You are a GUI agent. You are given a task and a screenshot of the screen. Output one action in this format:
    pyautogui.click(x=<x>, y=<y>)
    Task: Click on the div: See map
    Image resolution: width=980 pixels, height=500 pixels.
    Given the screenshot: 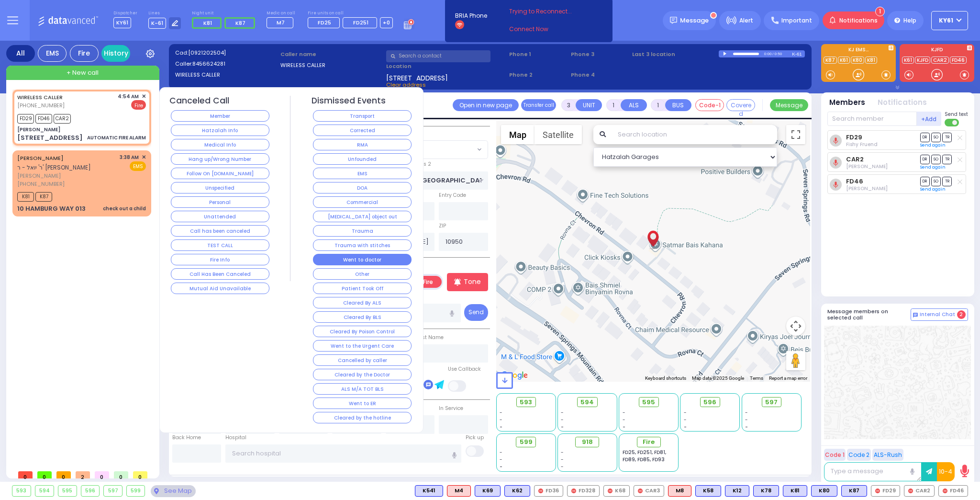 What is the action you would take?
    pyautogui.click(x=173, y=491)
    